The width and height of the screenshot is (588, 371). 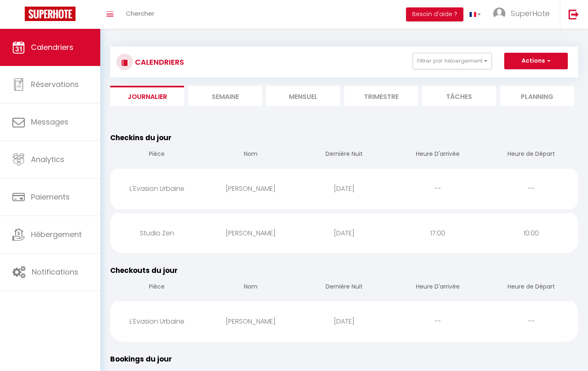 I want to click on span: Checkins du jour, so click(x=141, y=138).